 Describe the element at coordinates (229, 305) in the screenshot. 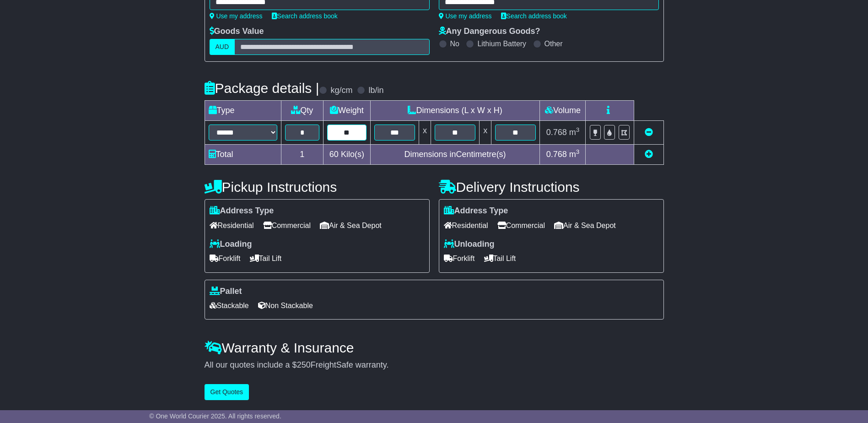

I see `span: Stackable` at that location.